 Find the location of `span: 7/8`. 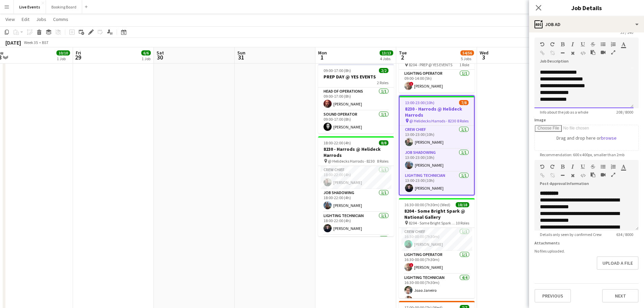

span: 7/8 is located at coordinates (464, 103).